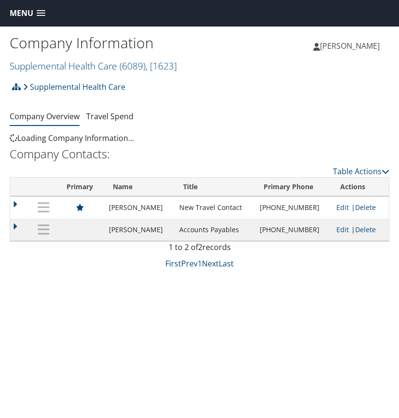 Image resolution: width=399 pixels, height=418 pixels. I want to click on th: Name, so click(139, 187).